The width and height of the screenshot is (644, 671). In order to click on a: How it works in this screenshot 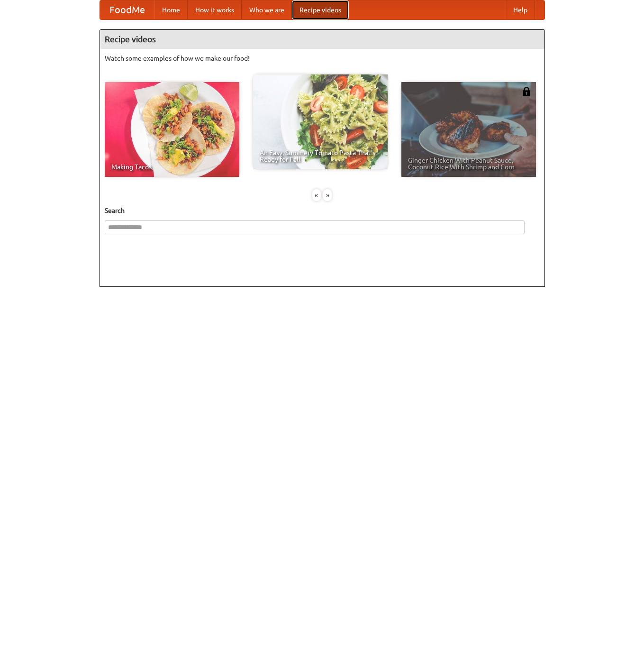, I will do `click(214, 10)`.